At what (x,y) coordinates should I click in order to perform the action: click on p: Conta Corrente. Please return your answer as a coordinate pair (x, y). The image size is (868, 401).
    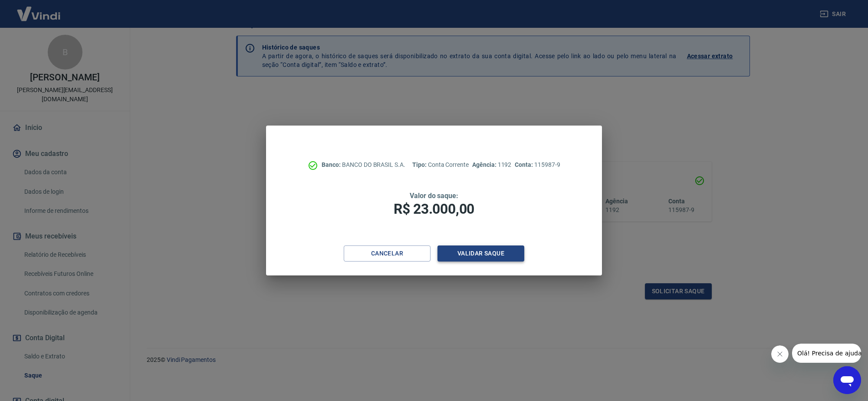
    Looking at the image, I should click on (440, 165).